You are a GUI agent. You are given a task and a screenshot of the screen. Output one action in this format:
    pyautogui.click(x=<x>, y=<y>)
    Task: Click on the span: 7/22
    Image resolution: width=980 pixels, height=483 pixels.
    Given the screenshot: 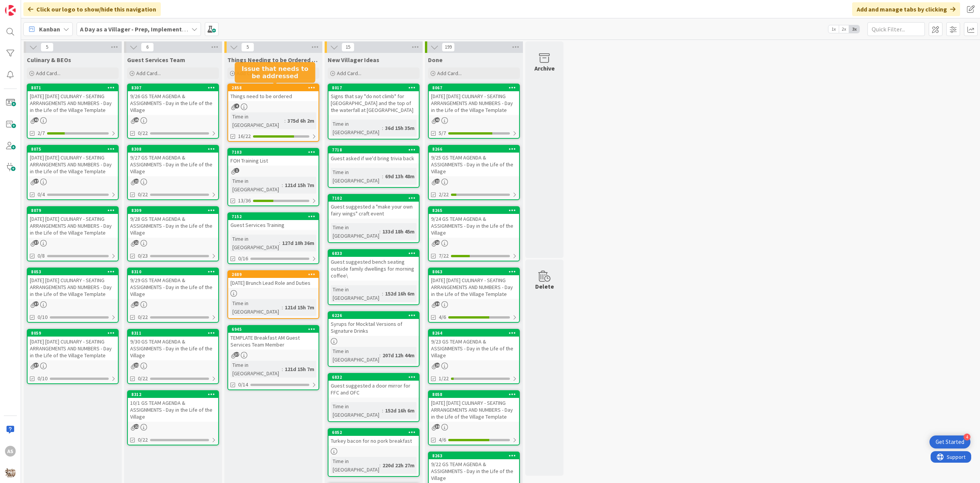 What is the action you would take?
    pyautogui.click(x=444, y=255)
    